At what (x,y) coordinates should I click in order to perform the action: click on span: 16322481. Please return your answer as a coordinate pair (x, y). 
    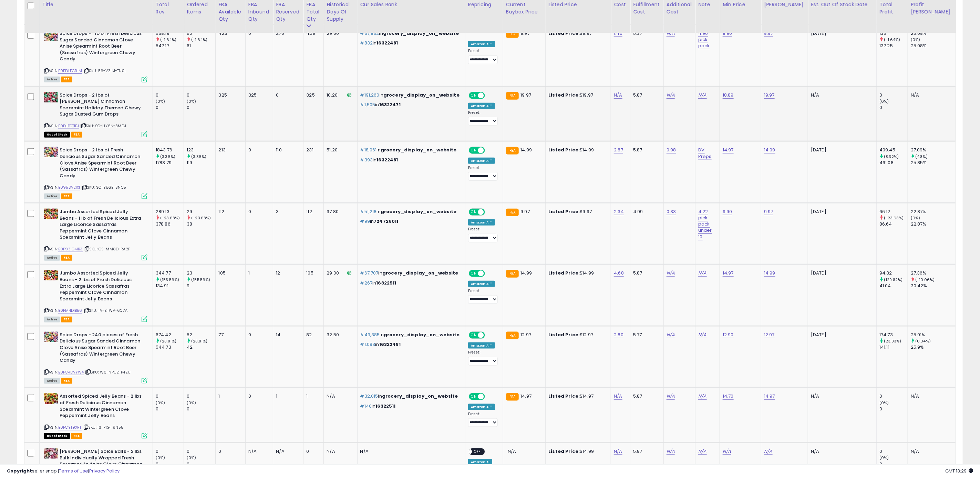
    Looking at the image, I should click on (387, 43).